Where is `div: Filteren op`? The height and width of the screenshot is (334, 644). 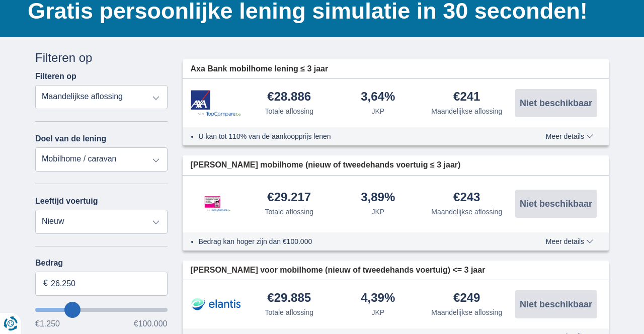
div: Filteren op is located at coordinates (101, 58).